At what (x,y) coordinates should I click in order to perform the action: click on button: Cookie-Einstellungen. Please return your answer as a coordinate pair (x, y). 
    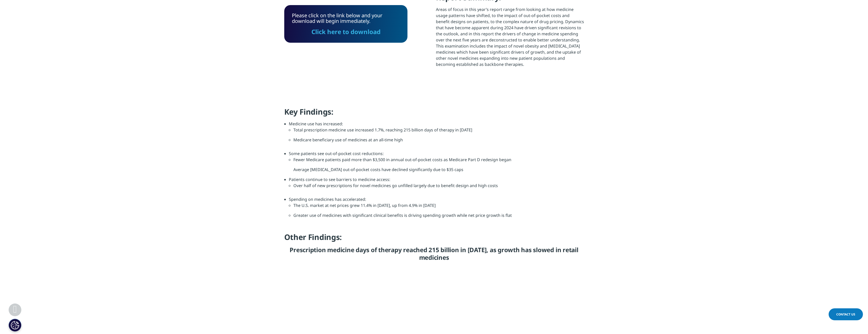
    Looking at the image, I should click on (15, 325).